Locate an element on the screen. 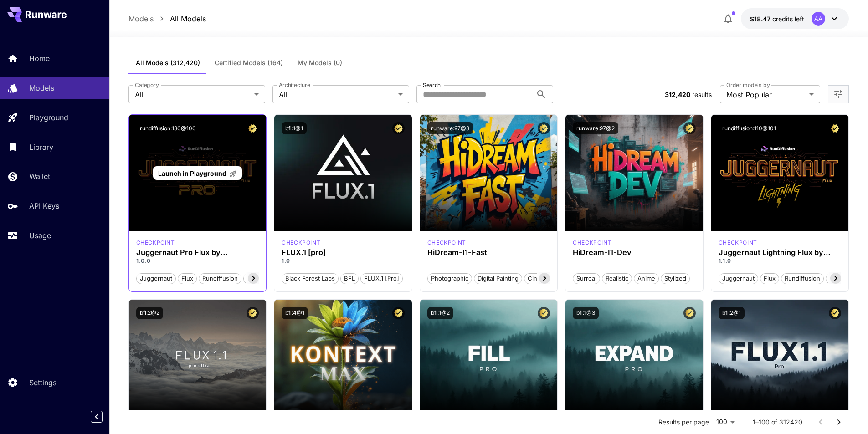  div: $18.46977 is located at coordinates (777, 19).